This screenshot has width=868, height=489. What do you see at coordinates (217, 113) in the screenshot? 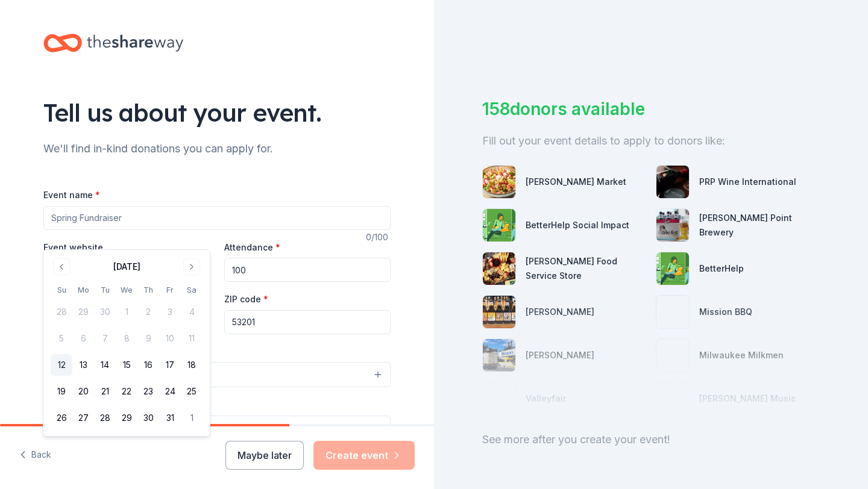
I see `div: Tell us about your event.` at bounding box center [217, 113].